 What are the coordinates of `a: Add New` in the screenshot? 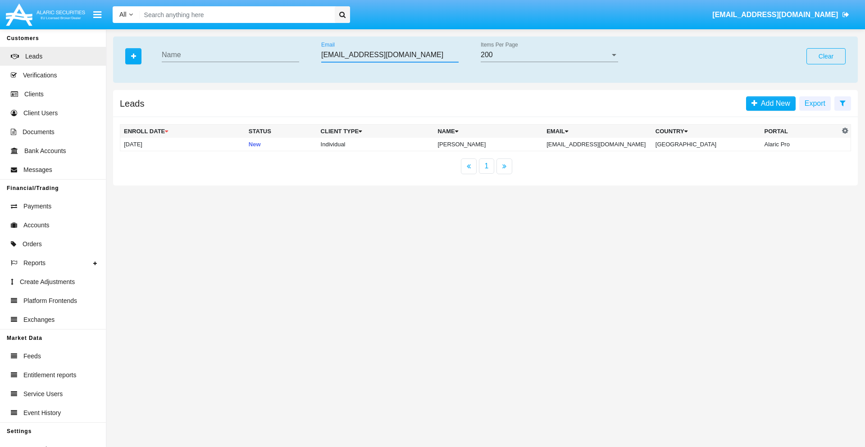 It's located at (770, 104).